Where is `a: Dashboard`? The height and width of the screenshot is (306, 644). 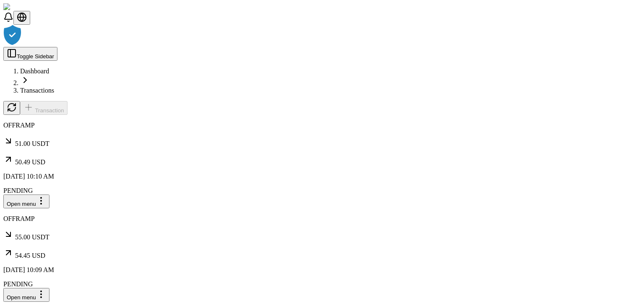
a: Dashboard is located at coordinates (34, 71).